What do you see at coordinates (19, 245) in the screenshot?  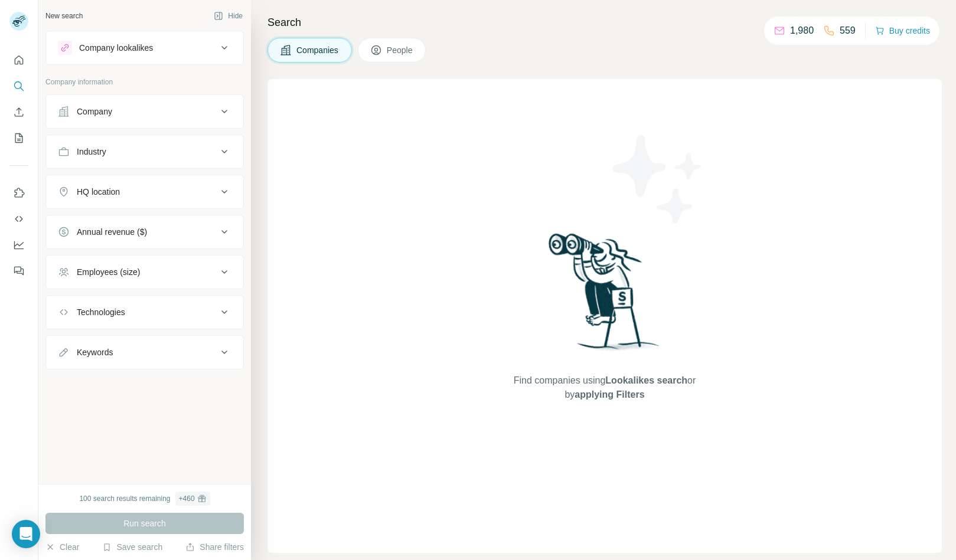 I see `button: Dashboard` at bounding box center [19, 245].